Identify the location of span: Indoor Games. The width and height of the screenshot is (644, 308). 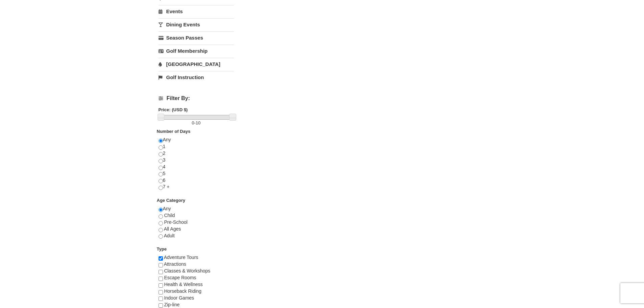
(179, 297).